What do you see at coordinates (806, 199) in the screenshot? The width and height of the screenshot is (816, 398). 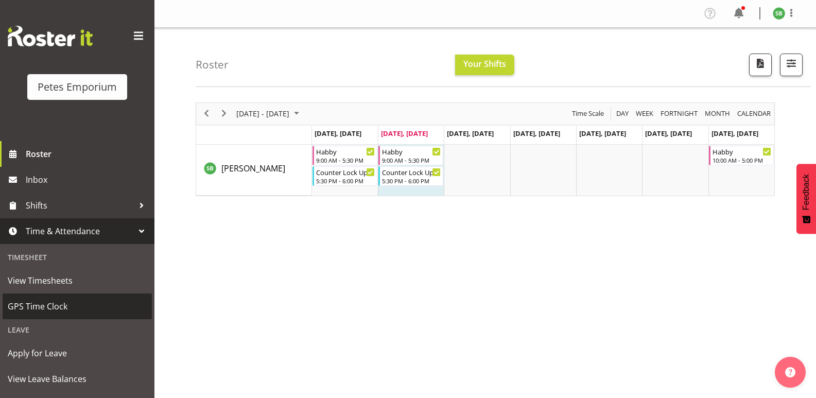 I see `button: Feedback - Show survey` at bounding box center [806, 199].